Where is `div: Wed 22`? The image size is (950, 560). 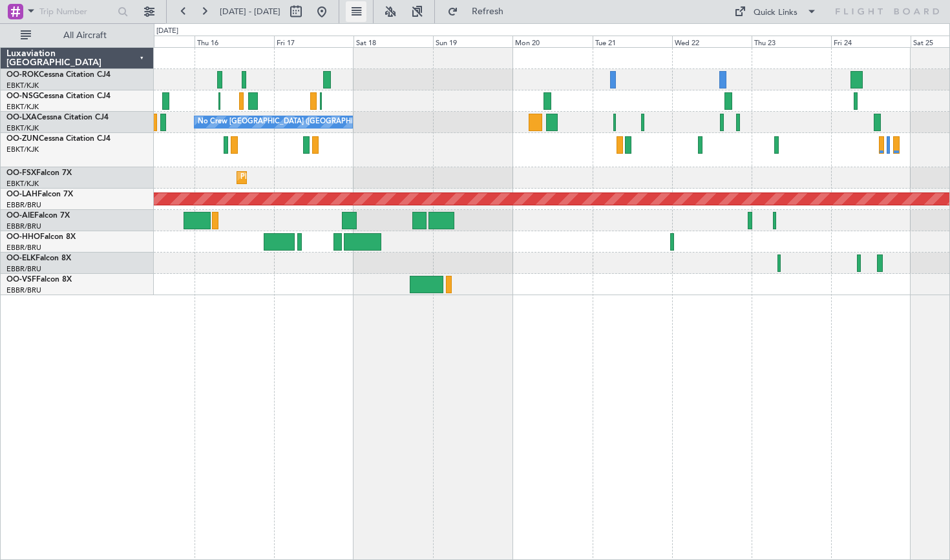
div: Wed 22 is located at coordinates (711, 41).